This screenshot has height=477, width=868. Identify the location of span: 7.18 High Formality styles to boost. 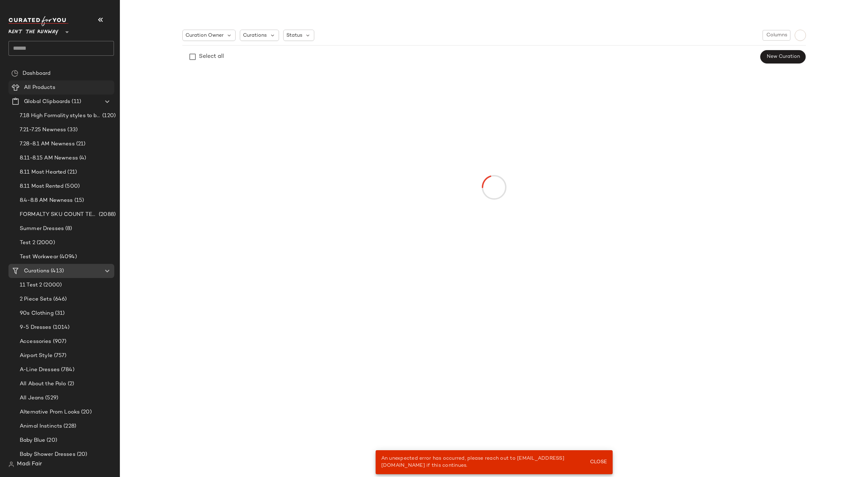
(60, 116).